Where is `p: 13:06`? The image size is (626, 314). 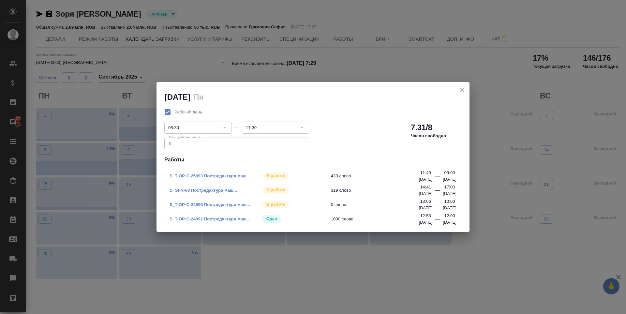
p: 13:06 is located at coordinates (426, 202).